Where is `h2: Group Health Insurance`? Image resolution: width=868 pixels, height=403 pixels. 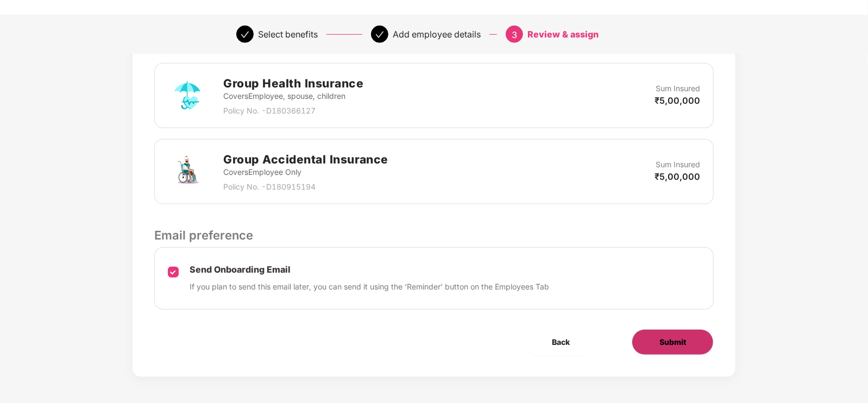 h2: Group Health Insurance is located at coordinates (294, 83).